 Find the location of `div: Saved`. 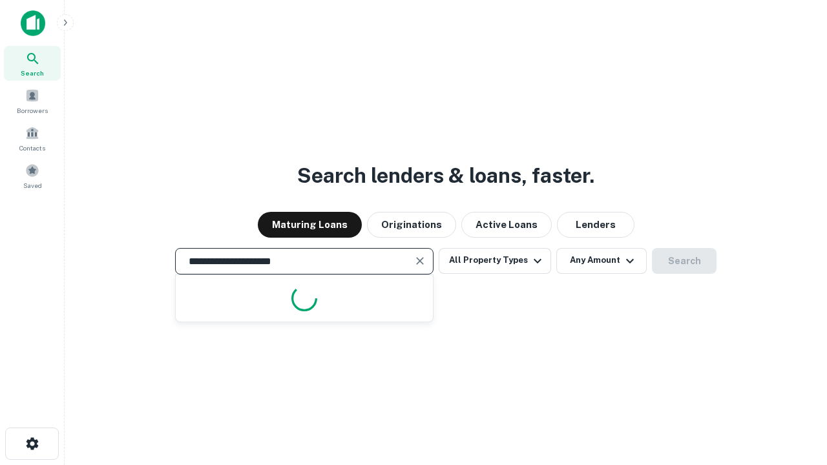

div: Saved is located at coordinates (32, 176).